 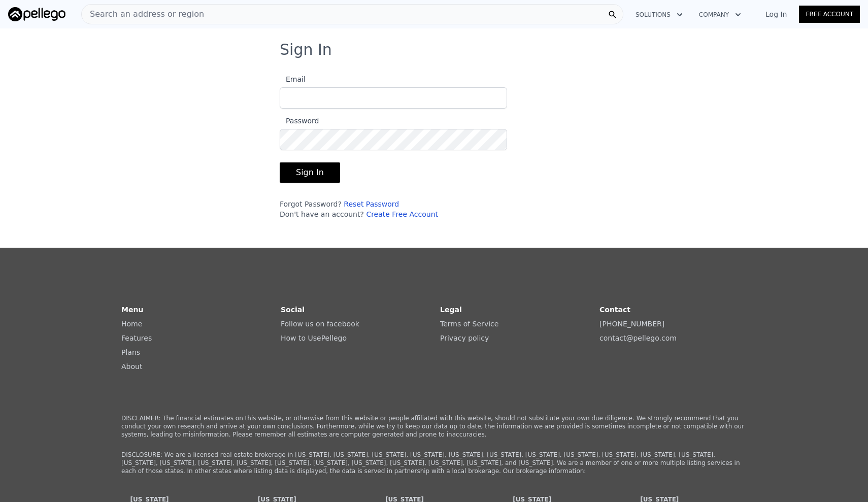 What do you see at coordinates (299, 121) in the screenshot?
I see `span: Password` at bounding box center [299, 121].